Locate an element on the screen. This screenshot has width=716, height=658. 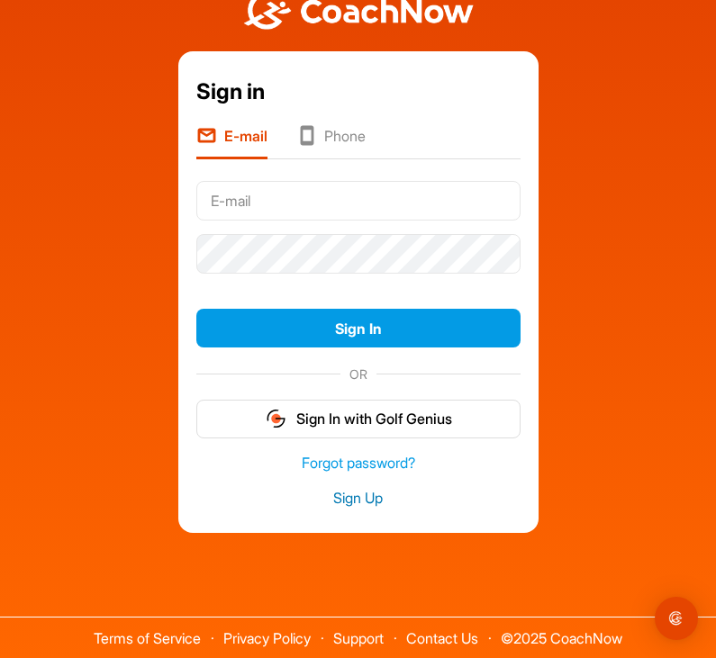
img: gg_logo is located at coordinates (276, 419).